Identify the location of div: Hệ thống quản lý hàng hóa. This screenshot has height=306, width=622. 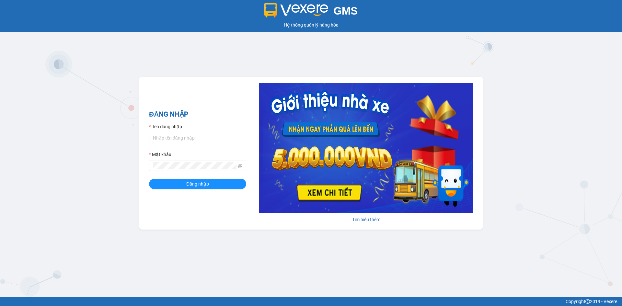
(311, 25).